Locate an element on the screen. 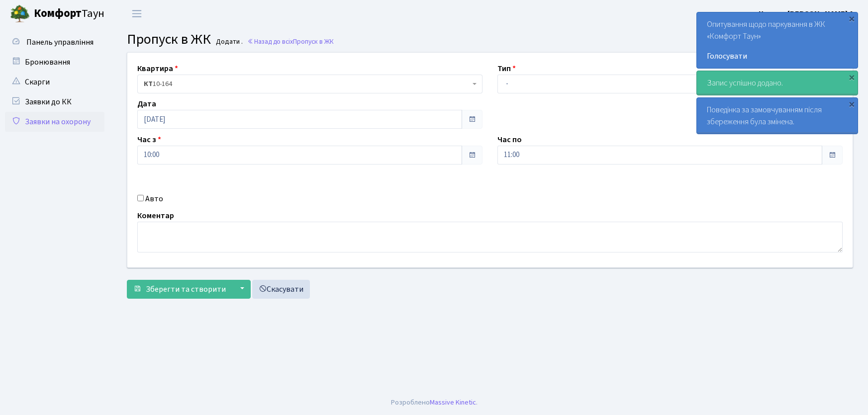  a: Заявки до КК is located at coordinates (55, 102).